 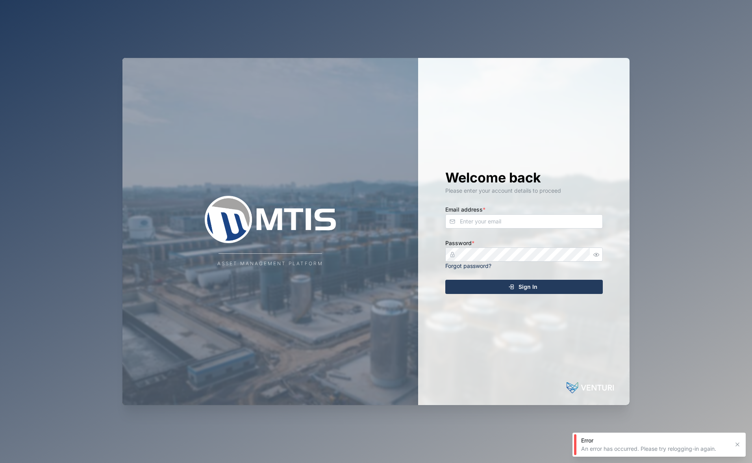 What do you see at coordinates (468, 266) in the screenshot?
I see `a: Forgot password?` at bounding box center [468, 266].